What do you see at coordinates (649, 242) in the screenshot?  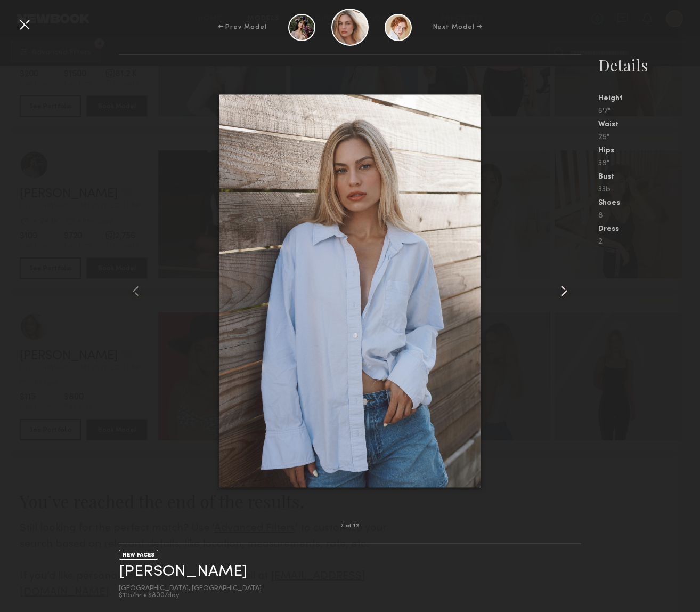 I see `div: 2` at bounding box center [649, 242].